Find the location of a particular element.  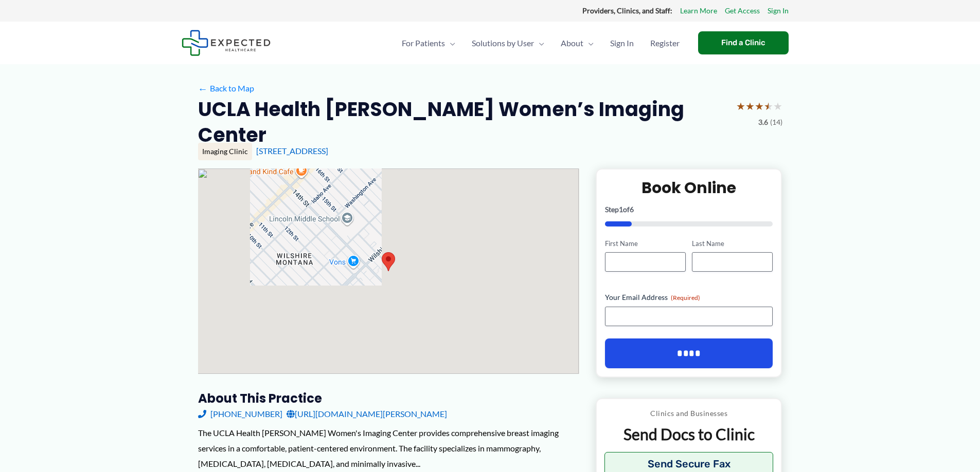

a: Find a Clinic is located at coordinates (743, 43).